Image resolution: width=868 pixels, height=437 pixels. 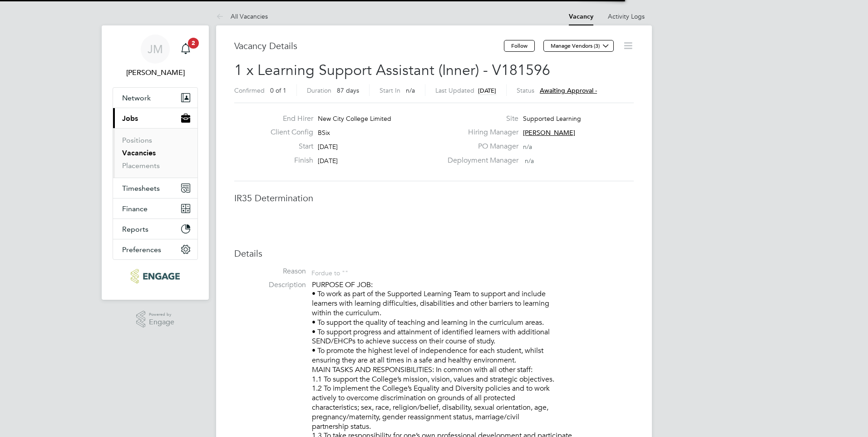 What do you see at coordinates (155, 188) in the screenshot?
I see `button: Timesheets` at bounding box center [155, 188].